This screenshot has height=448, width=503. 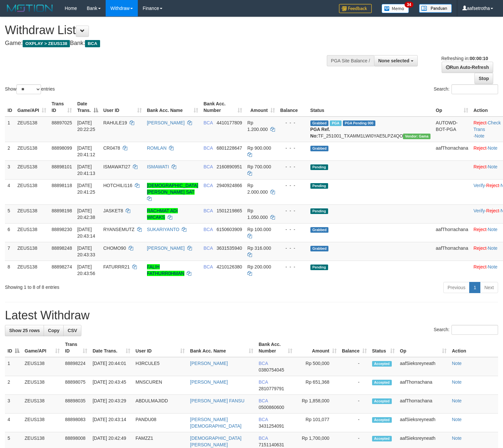 I want to click on img: MOTION_logo.png, so click(x=30, y=8).